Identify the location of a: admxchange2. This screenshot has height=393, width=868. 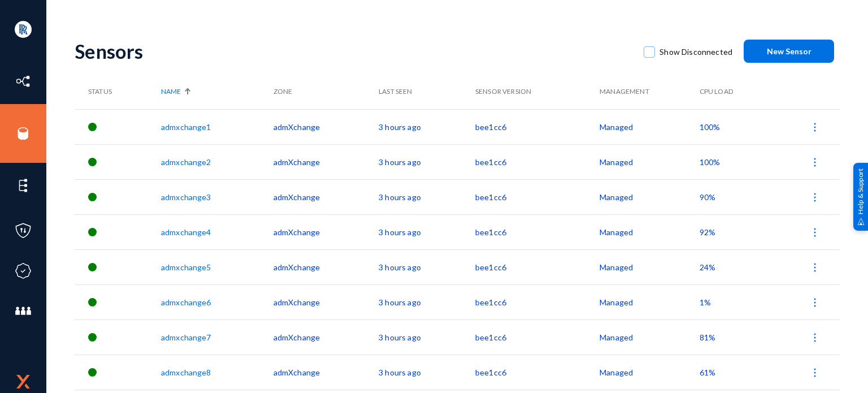
(186, 161).